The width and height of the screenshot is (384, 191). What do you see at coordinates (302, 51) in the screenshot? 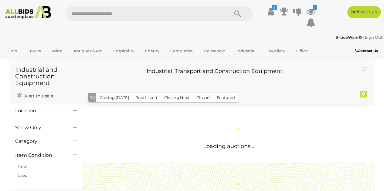
I see `a: Office` at bounding box center [302, 51].